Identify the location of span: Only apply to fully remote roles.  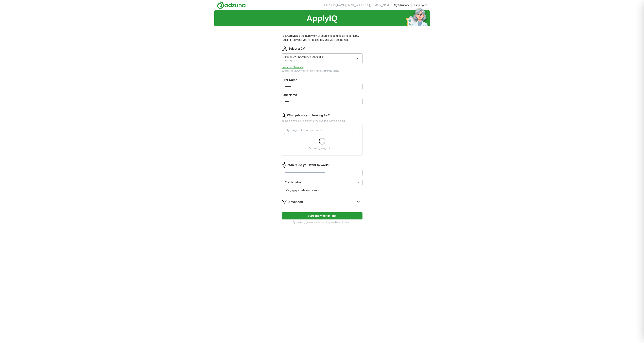
(302, 191).